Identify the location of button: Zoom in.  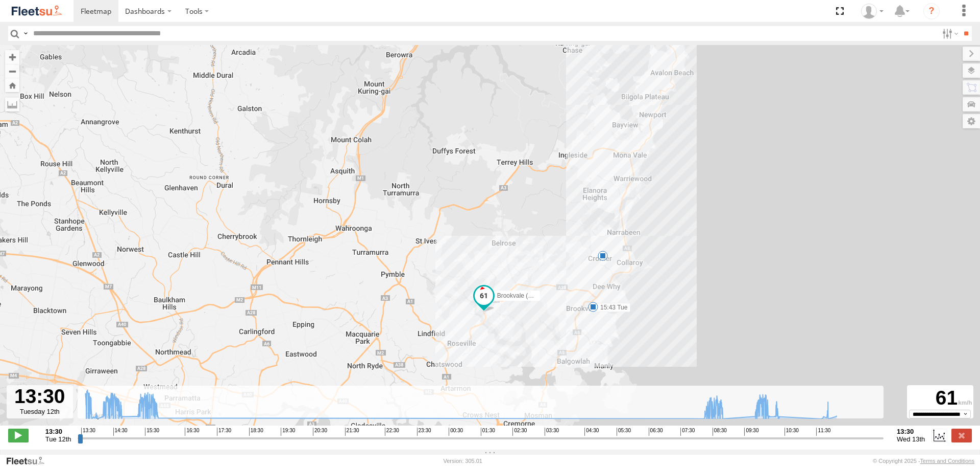
(13, 56).